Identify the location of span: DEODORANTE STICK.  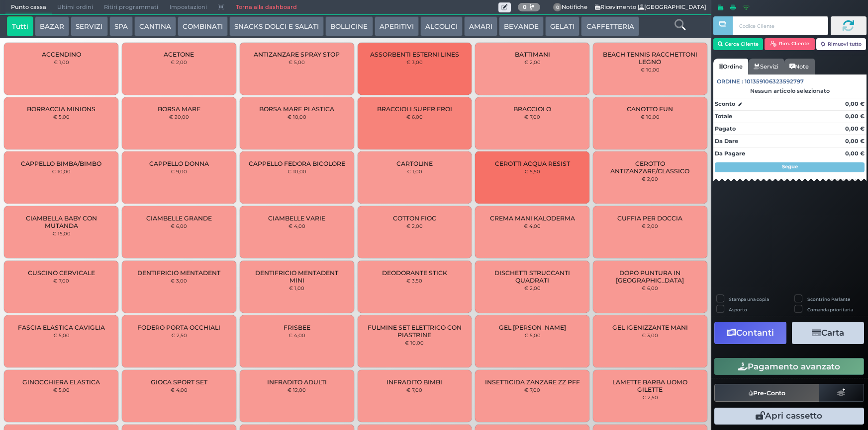
(414, 273).